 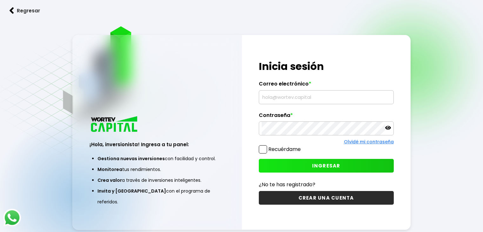 What do you see at coordinates (326, 166) in the screenshot?
I see `span: INGRESAR` at bounding box center [326, 166].